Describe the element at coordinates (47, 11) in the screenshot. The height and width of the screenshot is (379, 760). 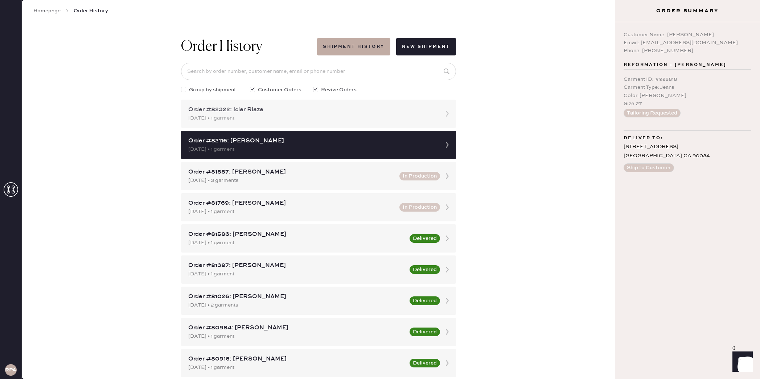
I see `a: Homepage` at that location.